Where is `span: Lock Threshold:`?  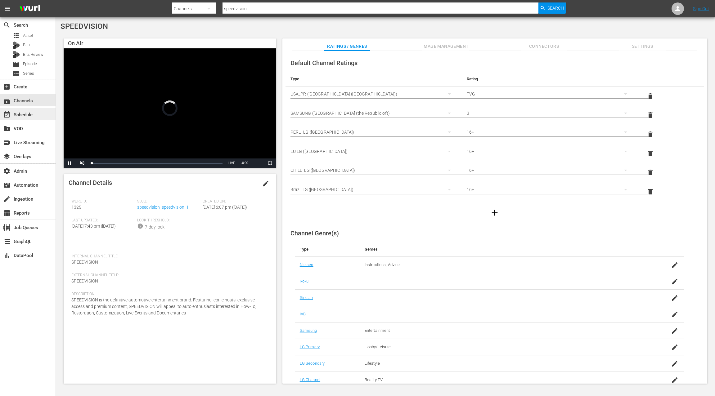
span: Lock Threshold: is located at coordinates (168, 221).